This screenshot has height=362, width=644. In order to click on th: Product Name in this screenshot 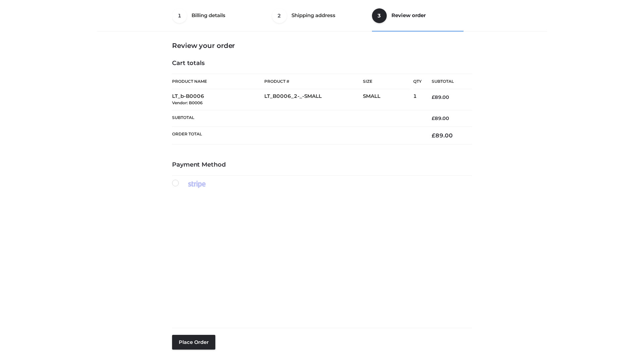, I will do `click(218, 81)`.